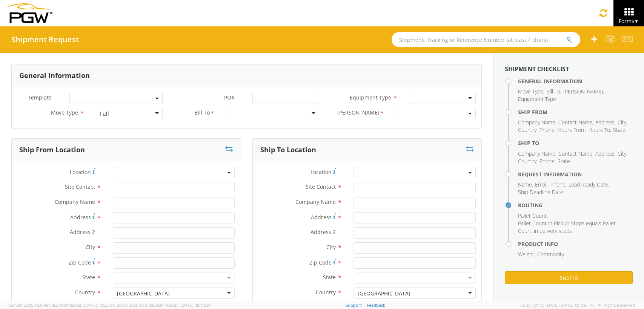 The height and width of the screenshot is (309, 644). I want to click on span: Pallet Count in Pickup Stops equals Pallet Count in delivery stops, so click(566, 227).